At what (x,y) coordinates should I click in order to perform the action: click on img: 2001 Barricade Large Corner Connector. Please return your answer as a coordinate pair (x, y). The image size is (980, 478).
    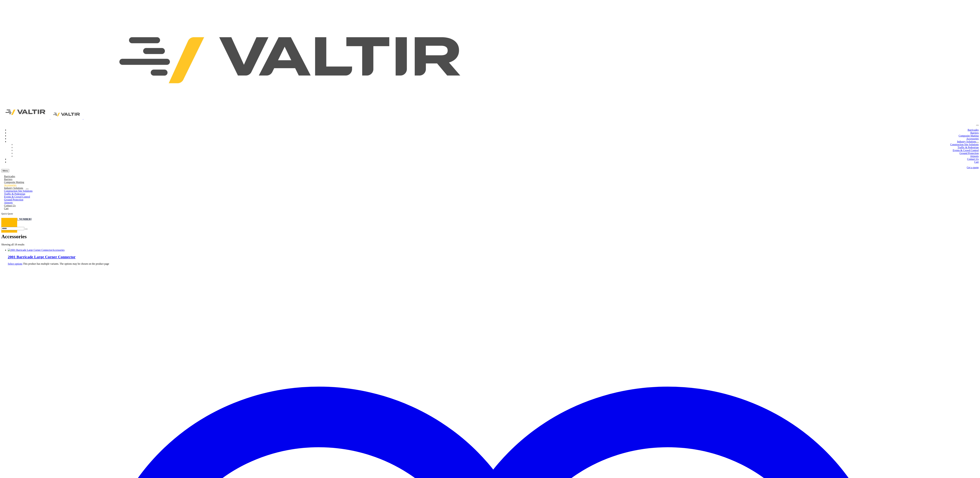
    Looking at the image, I should click on (30, 250).